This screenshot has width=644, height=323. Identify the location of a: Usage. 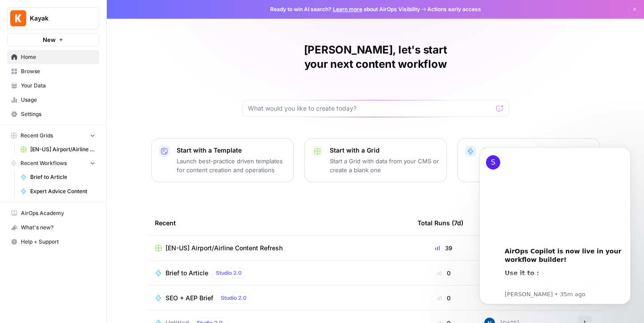
(53, 100).